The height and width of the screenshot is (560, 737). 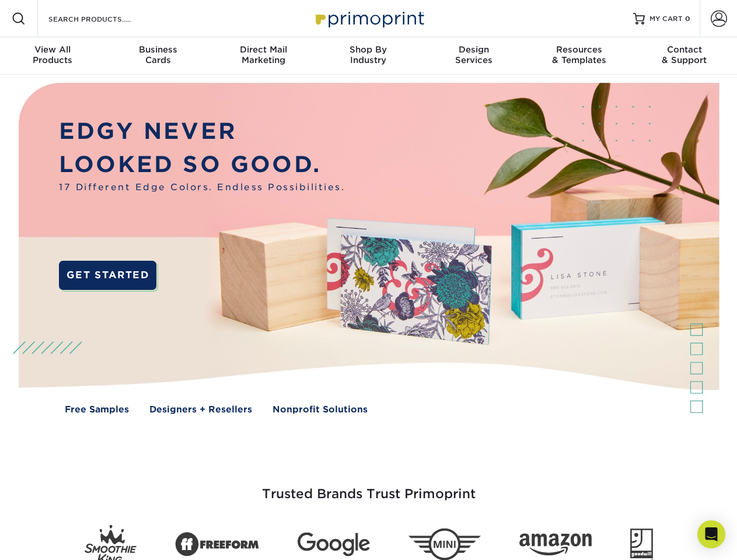 What do you see at coordinates (685, 55) in the screenshot?
I see `div: & Support` at bounding box center [685, 55].